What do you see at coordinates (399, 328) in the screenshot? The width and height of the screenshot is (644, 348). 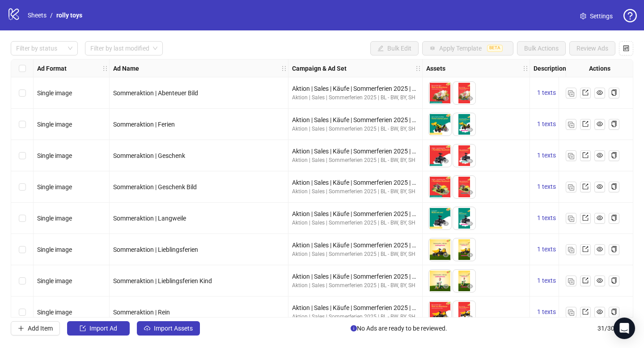 I see `span: No Ads are ready to be reviewed.` at bounding box center [399, 328].